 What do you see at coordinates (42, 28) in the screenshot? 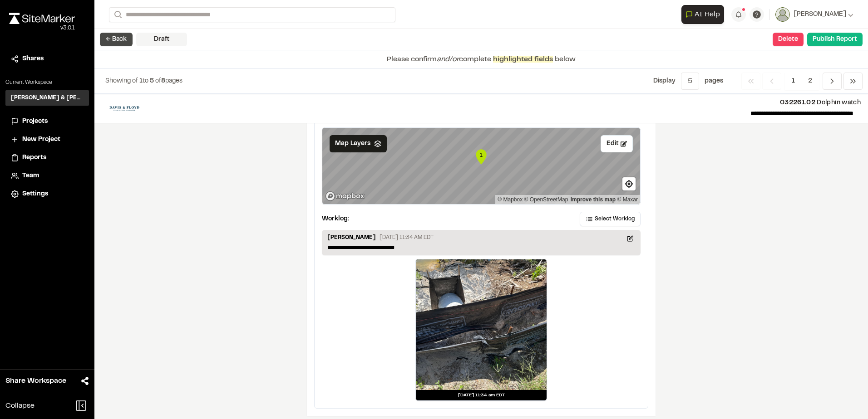
I see `div: Oh geez...please don't...` at bounding box center [42, 28].